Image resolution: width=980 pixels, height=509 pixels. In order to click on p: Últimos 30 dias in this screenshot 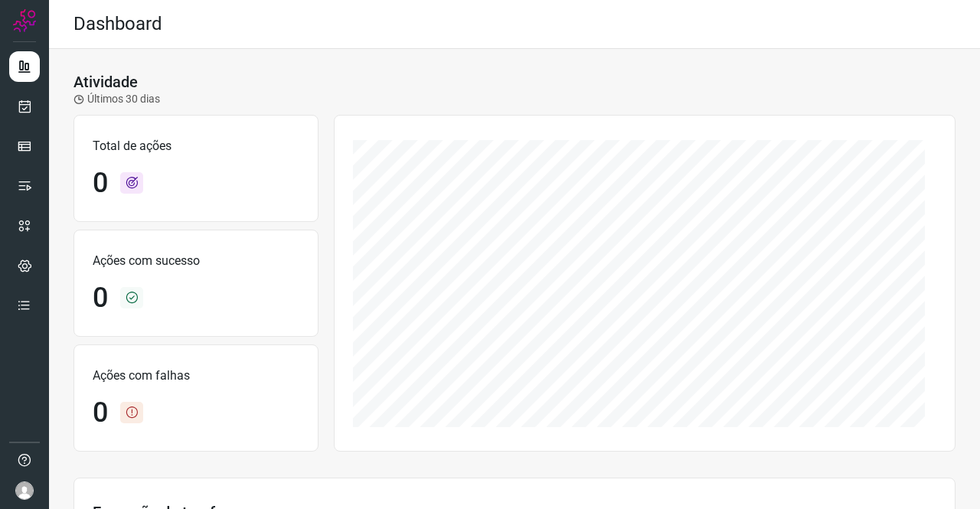, I will do `click(116, 99)`.